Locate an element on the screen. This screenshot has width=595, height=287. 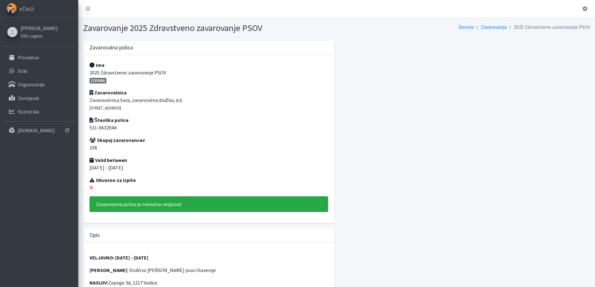
strong: Ime is located at coordinates (97, 65).